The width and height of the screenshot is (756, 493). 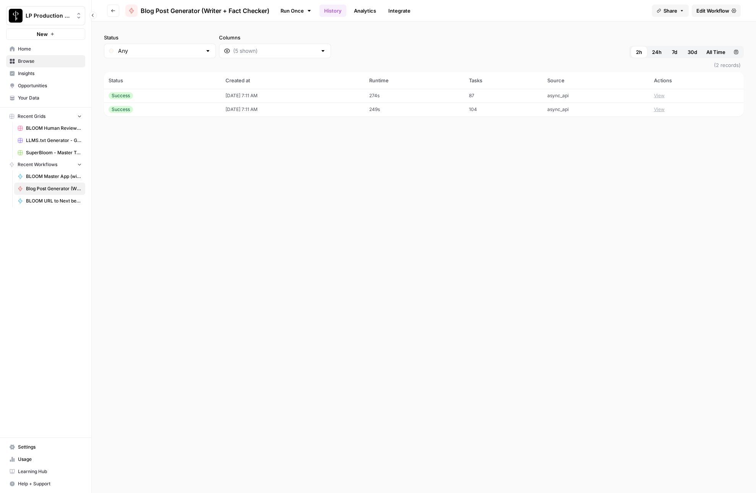 I want to click on td: 87, so click(x=504, y=96).